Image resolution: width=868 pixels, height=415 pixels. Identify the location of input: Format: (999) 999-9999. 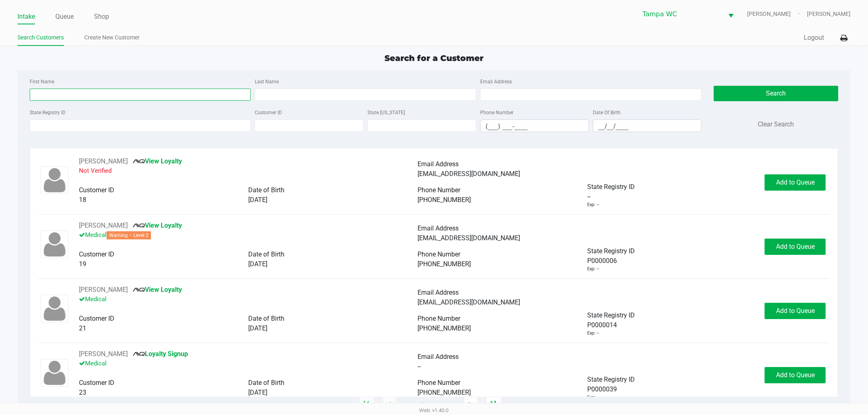
(535, 126).